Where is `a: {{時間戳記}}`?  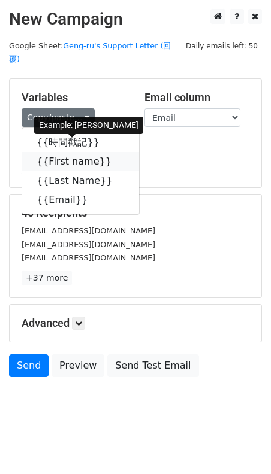 a: {{時間戳記}} is located at coordinates (80, 143).